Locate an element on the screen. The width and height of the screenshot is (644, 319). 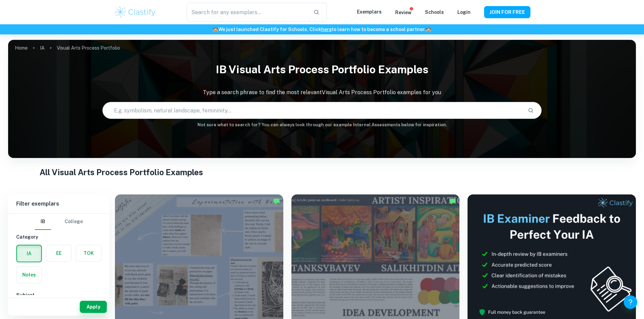
button: IB is located at coordinates (43, 222).